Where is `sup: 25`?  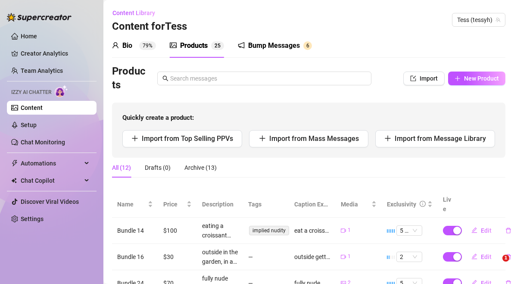
sup: 25 is located at coordinates (218, 46).